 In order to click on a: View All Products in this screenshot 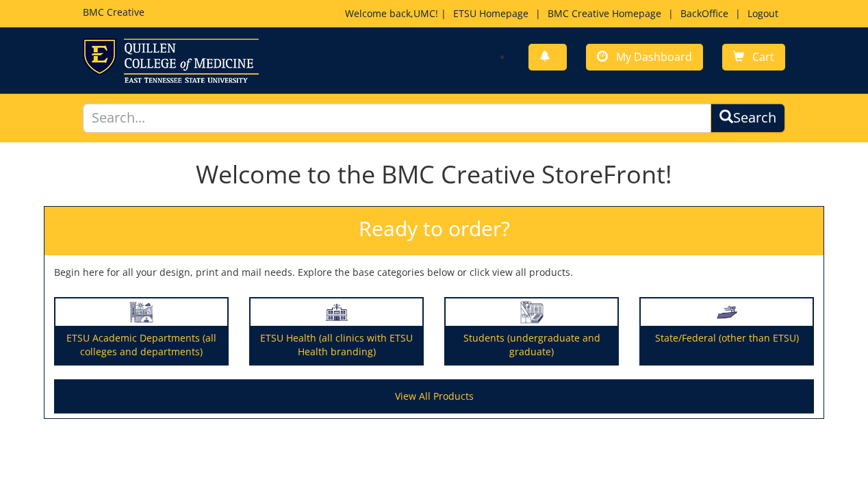, I will do `click(434, 397)`.